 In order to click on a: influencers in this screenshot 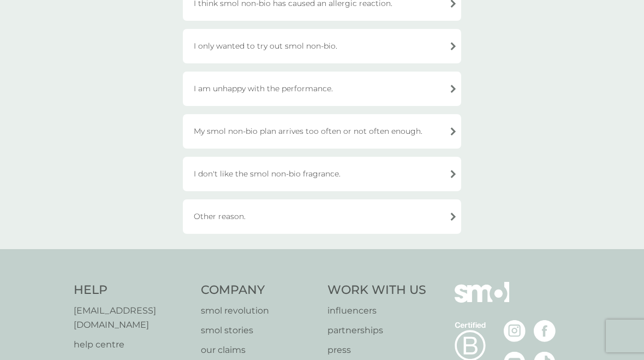, I will do `click(377, 311)`.